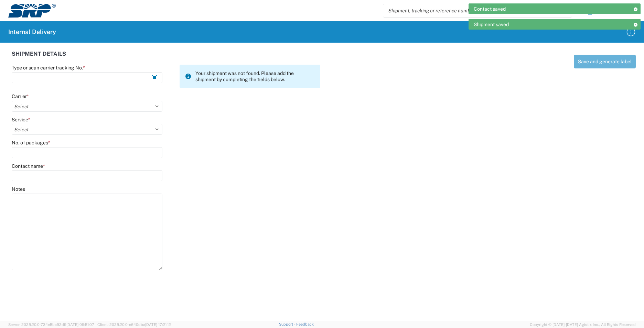  Describe the element at coordinates (51, 324) in the screenshot. I see `span: Server: 2025.20.0-734e5bc92d9` at that location.